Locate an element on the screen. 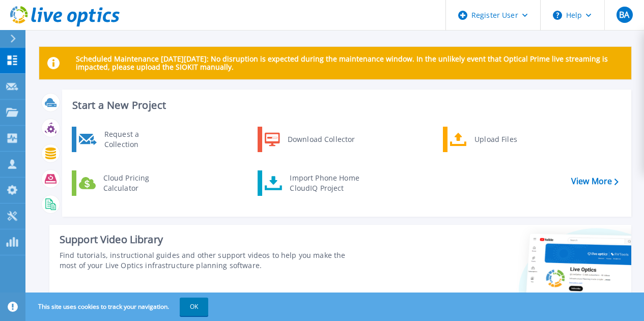 The image size is (644, 321). h3: Start a New Project is located at coordinates (345, 105).